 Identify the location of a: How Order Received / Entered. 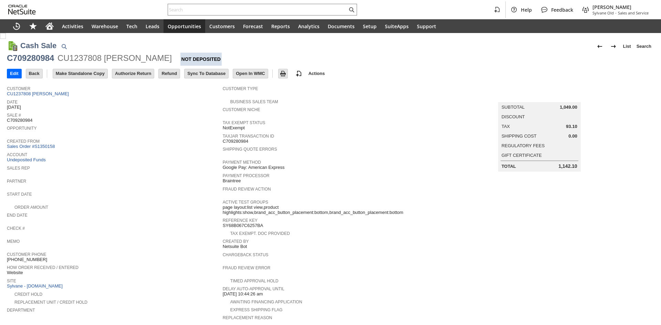
(43, 268).